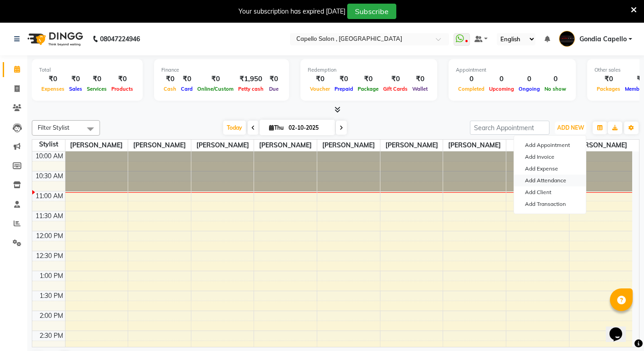 This screenshot has width=644, height=351. I want to click on button: Add Appointment, so click(550, 146).